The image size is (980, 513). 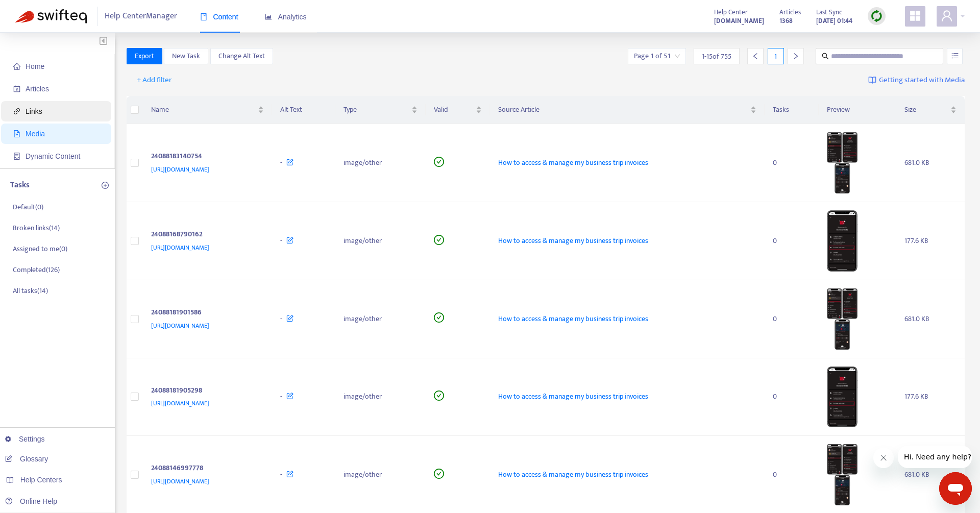 What do you see at coordinates (26, 458) in the screenshot?
I see `a: Glossary` at bounding box center [26, 458].